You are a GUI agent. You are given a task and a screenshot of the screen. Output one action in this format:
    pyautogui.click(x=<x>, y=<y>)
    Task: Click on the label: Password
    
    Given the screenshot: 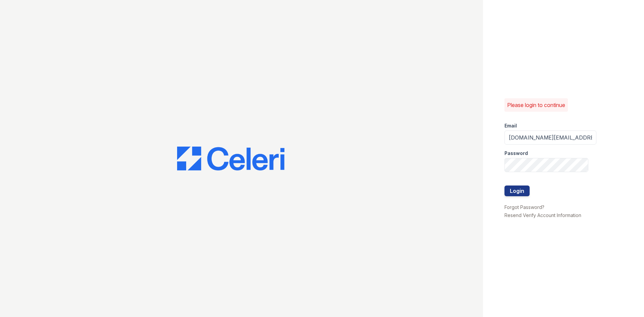 What is the action you would take?
    pyautogui.click(x=516, y=153)
    